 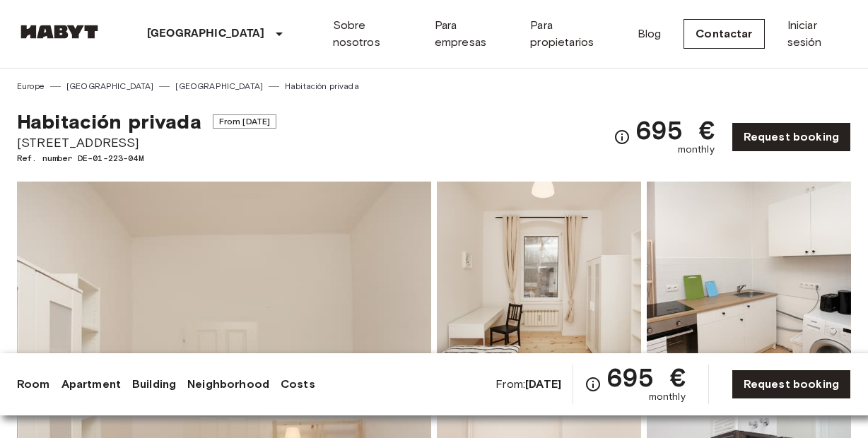 What do you see at coordinates (819, 34) in the screenshot?
I see `a: Iniciar sesión` at bounding box center [819, 34].